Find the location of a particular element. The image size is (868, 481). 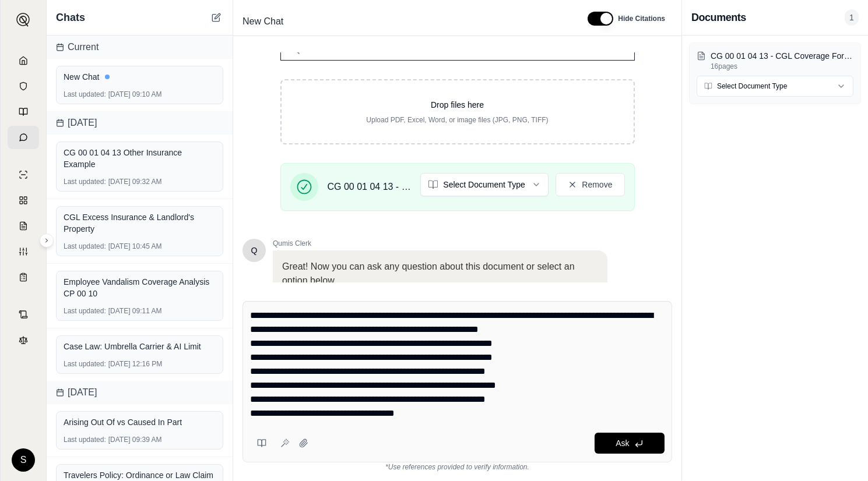

a: Claim Coverage is located at coordinates (24, 226).